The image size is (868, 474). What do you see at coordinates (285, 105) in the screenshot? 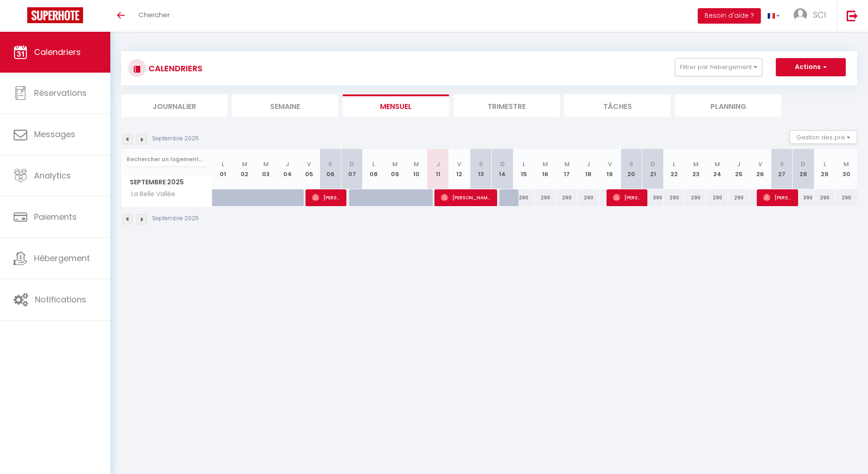
I see `li: Semaine` at bounding box center [285, 105].